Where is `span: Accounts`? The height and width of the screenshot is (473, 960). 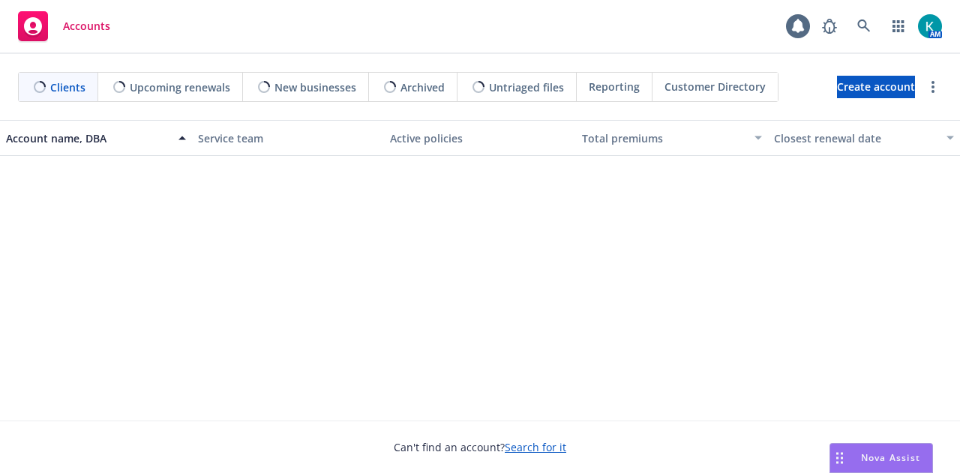 span: Accounts is located at coordinates (86, 26).